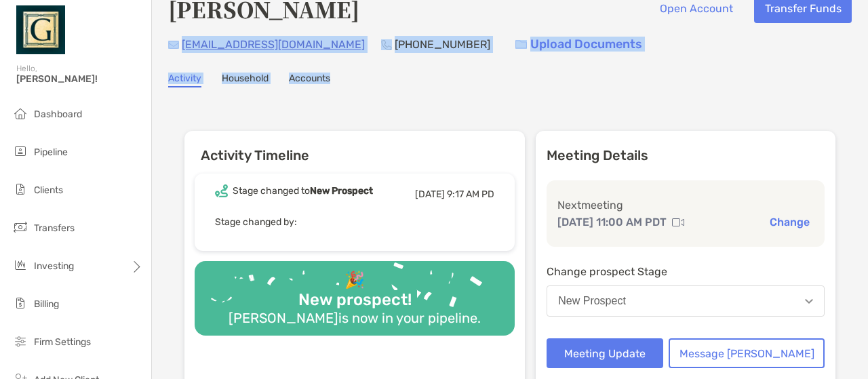 This screenshot has height=379, width=868. I want to click on span: Pipeline, so click(51, 152).